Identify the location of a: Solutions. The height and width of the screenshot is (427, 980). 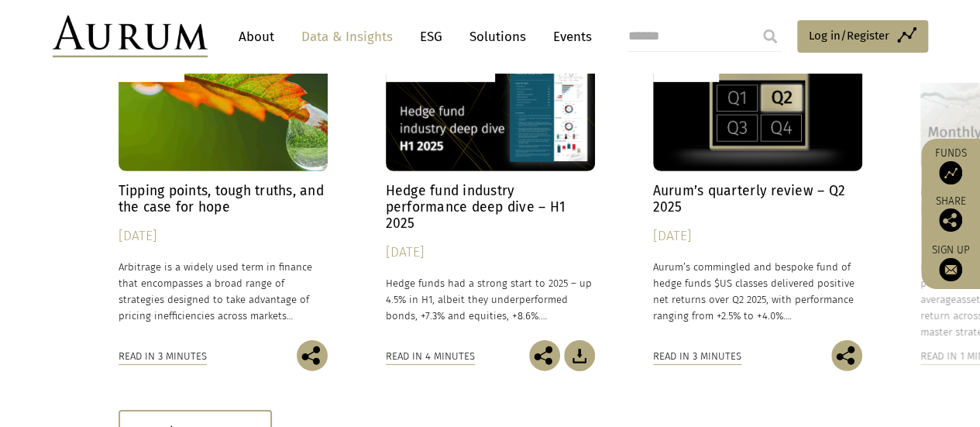
(498, 37).